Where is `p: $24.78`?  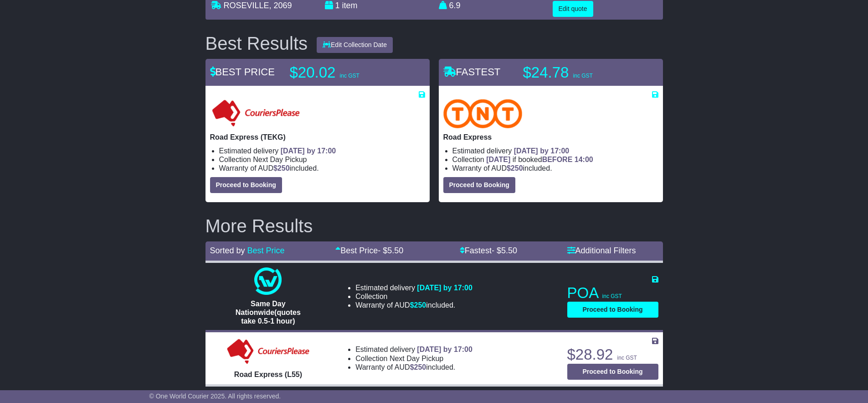
p: $24.78 is located at coordinates (580, 72).